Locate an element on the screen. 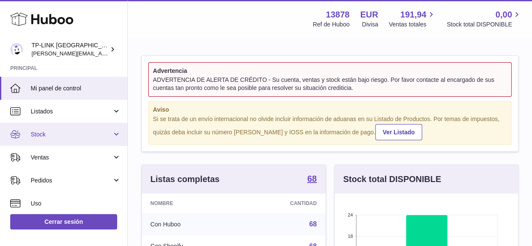  h3: Listas completas is located at coordinates (185, 179).